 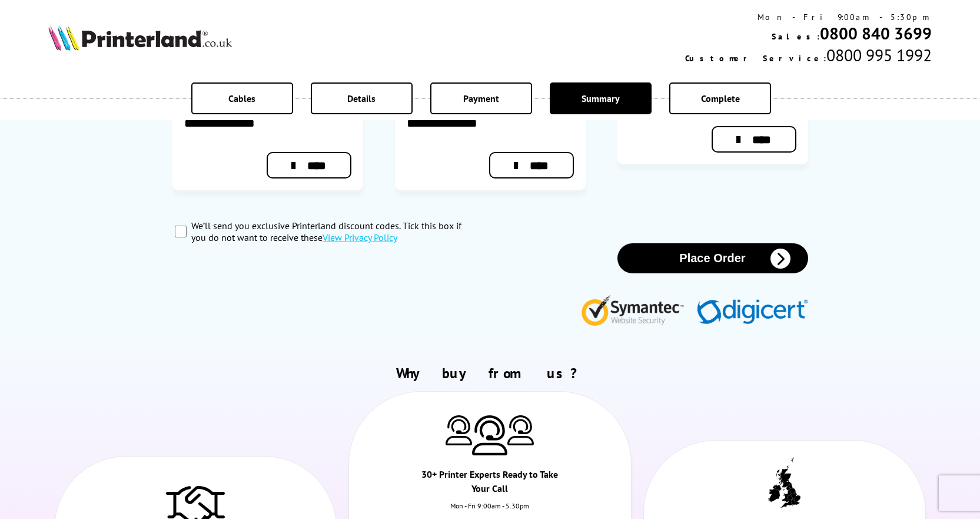 What do you see at coordinates (796, 37) in the screenshot?
I see `span: Sales:` at bounding box center [796, 37].